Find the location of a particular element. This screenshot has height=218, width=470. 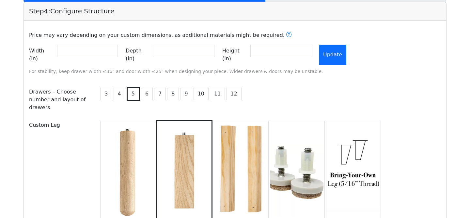

button: 4 is located at coordinates (120, 94).